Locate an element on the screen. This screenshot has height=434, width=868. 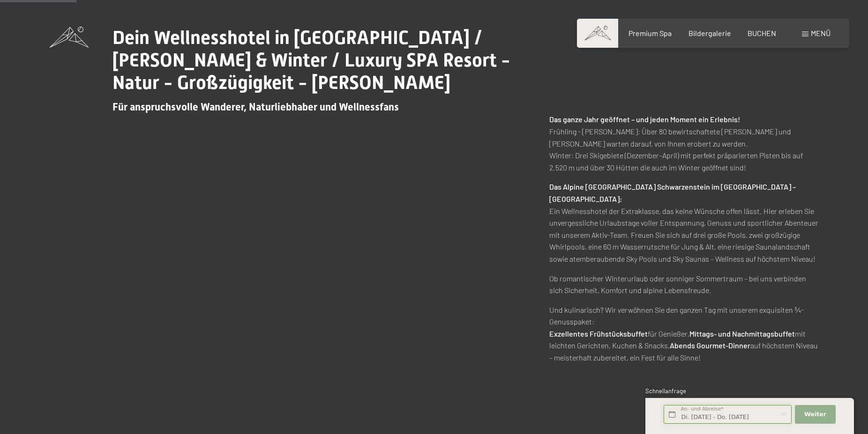
p: Und kulinarisch? Wir verwöhnen Sie den ganzen Tag mit unserem exquisiten ¾-Genusspaket: für Genie... is located at coordinates (683, 334).